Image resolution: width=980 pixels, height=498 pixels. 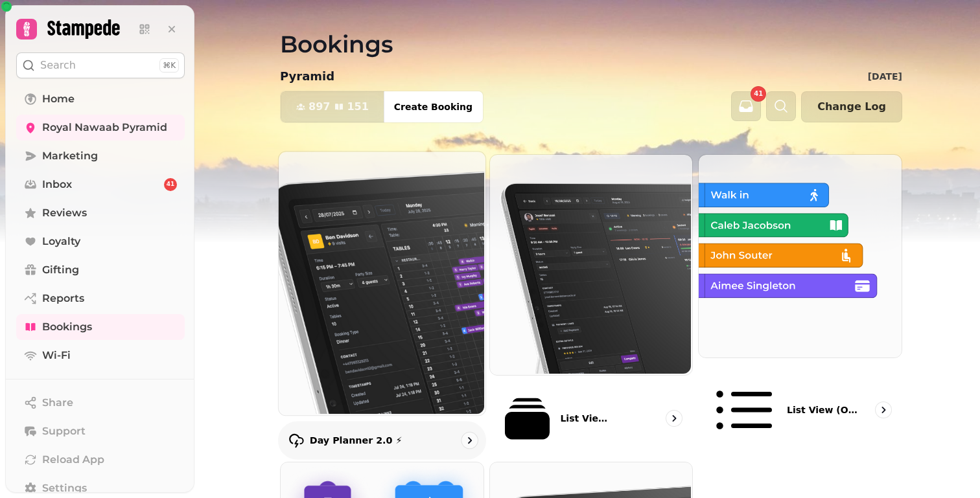 I want to click on button: 897151, so click(x=332, y=107).